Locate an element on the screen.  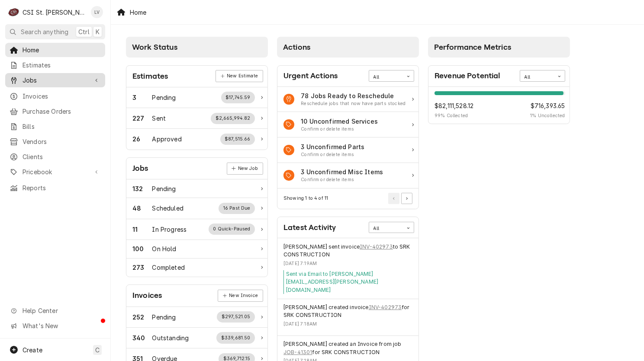
div: Revenue Potential Details is located at coordinates (500, 105).